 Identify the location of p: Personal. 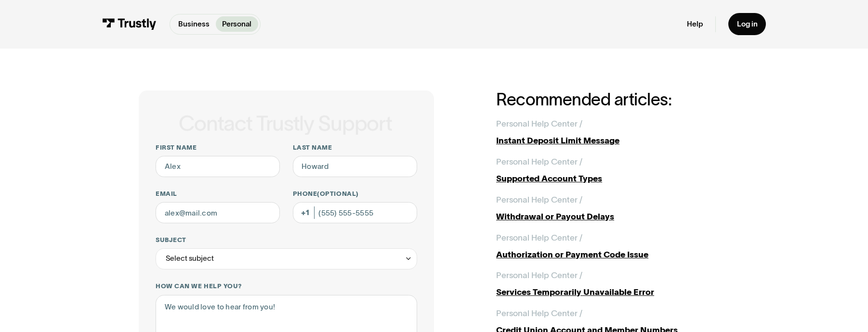
(237, 24).